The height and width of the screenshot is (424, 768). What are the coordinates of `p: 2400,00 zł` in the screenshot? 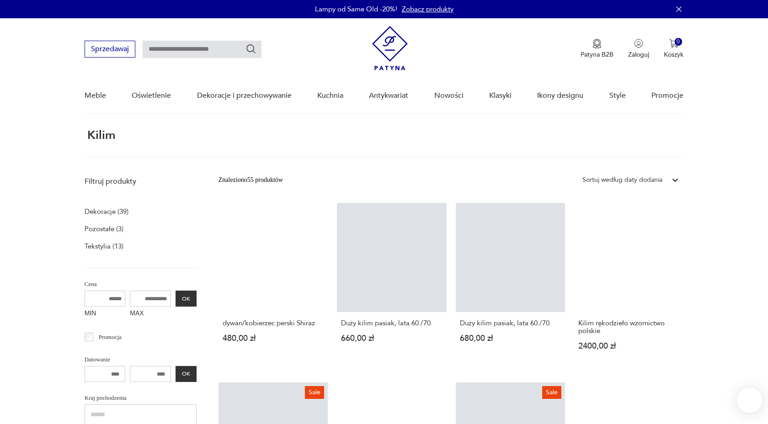 It's located at (628, 346).